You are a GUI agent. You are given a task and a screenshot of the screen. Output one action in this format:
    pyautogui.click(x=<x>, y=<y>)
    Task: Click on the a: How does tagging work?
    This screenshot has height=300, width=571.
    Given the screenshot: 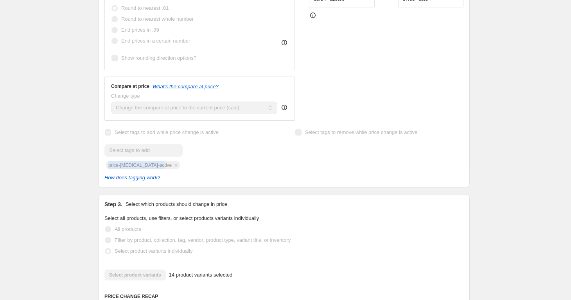 What is the action you would take?
    pyautogui.click(x=132, y=177)
    